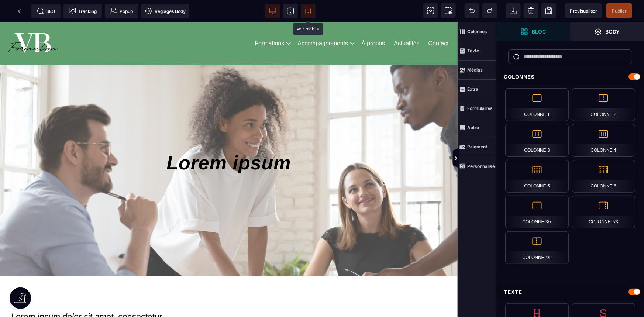  What do you see at coordinates (438, 21) in the screenshot?
I see `a: Contact` at bounding box center [438, 21].